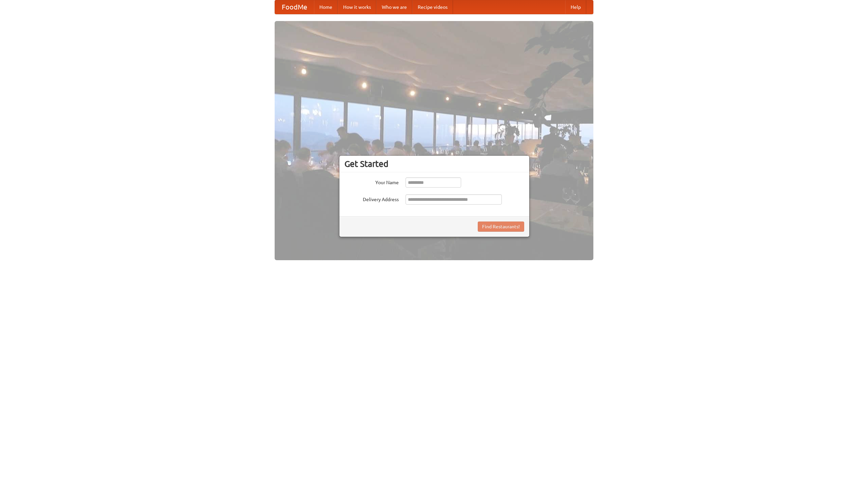  I want to click on a: Who we are, so click(394, 7).